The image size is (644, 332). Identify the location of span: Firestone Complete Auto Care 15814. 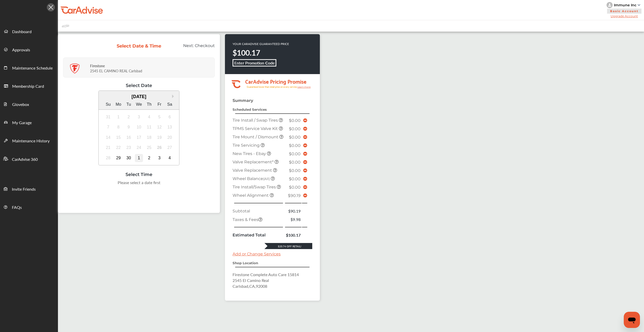
(266, 274).